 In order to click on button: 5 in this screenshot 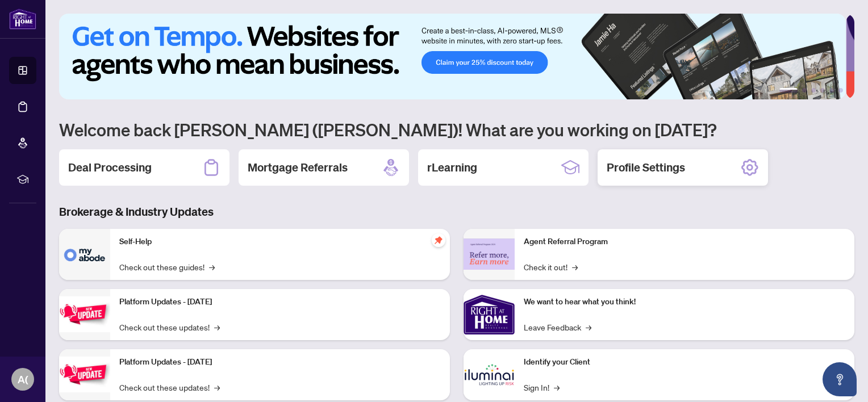, I will do `click(831, 90)`.